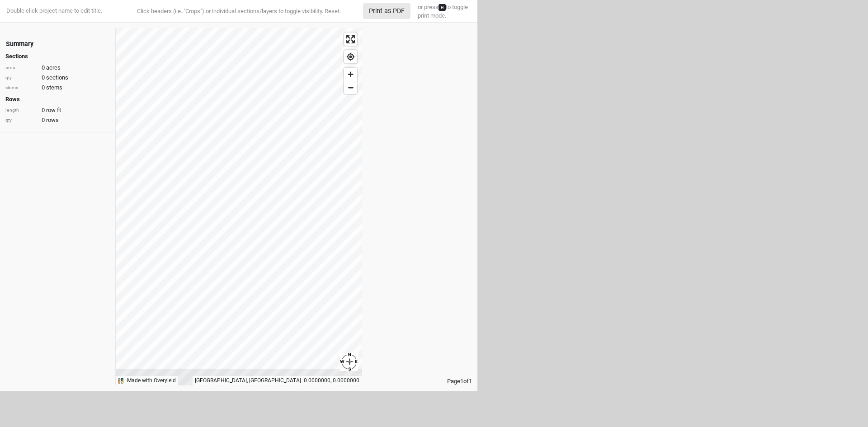 This screenshot has height=427, width=868. Describe the element at coordinates (350, 39) in the screenshot. I see `button: Enter fullscreen` at that location.